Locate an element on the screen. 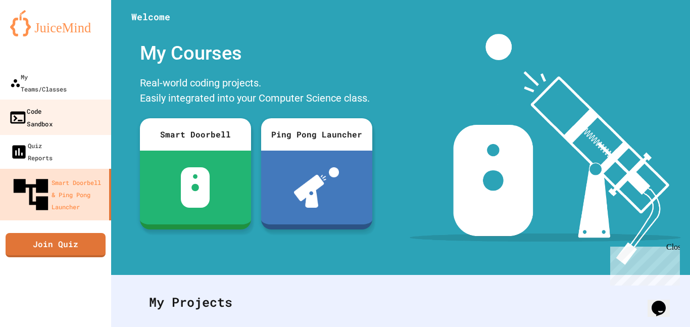 The width and height of the screenshot is (690, 327). div: Real-world coding projects. Easily integrated into your Computer Science class. is located at coordinates (256, 91).